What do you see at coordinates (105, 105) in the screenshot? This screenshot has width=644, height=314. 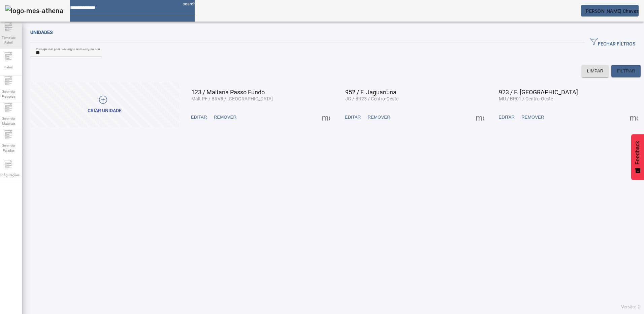 I see `button: Criar unidade` at bounding box center [105, 105].